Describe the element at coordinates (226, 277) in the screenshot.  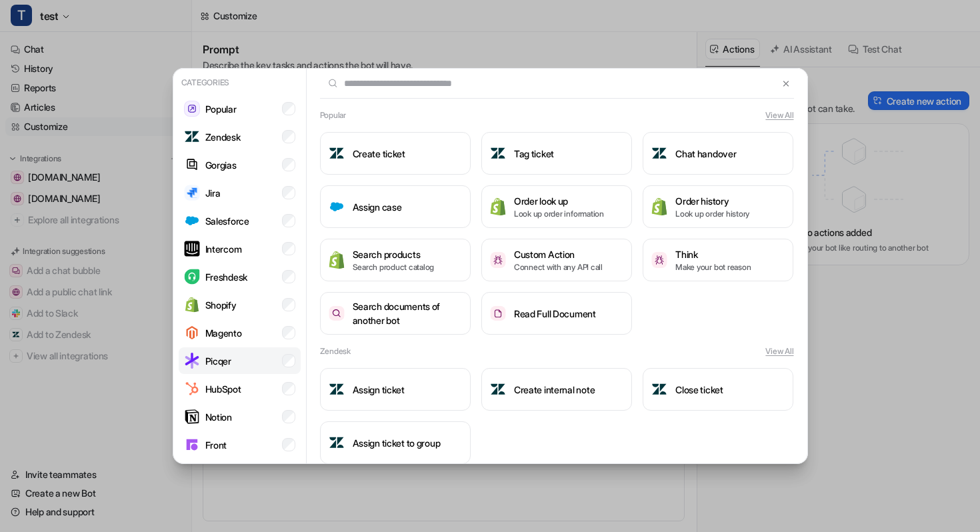
I see `p: Freshdesk` at that location.